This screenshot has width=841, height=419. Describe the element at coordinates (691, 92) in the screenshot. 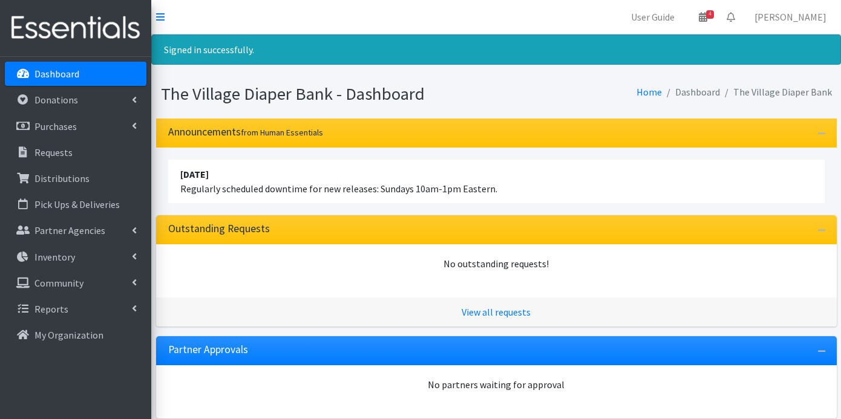

I see `li: Dashboard` at that location.